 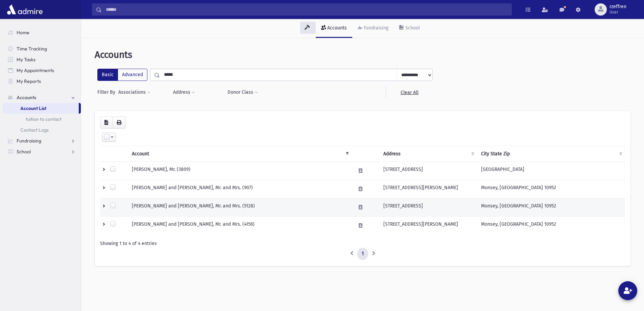 I want to click on th: Address : activate to sort column ascending, so click(x=428, y=154).